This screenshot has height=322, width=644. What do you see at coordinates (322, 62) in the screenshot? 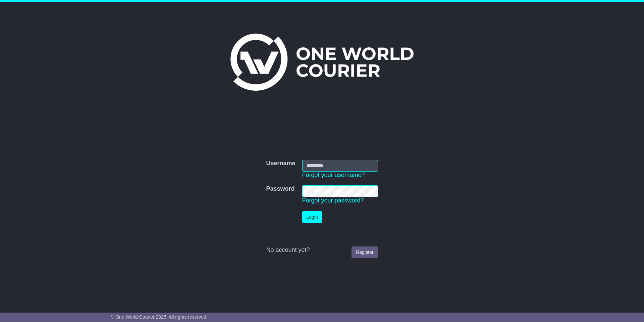
I see `img: One World` at bounding box center [322, 62].